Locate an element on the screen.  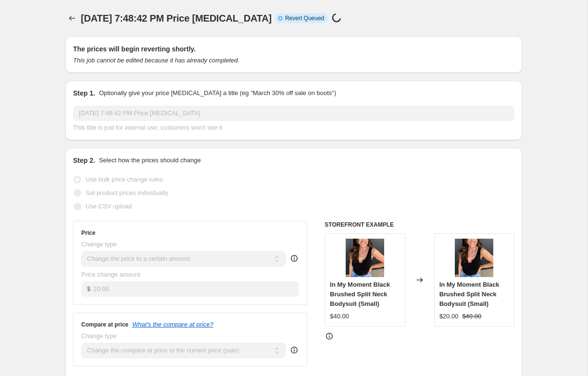
p: Select how the prices should change is located at coordinates (150, 160).